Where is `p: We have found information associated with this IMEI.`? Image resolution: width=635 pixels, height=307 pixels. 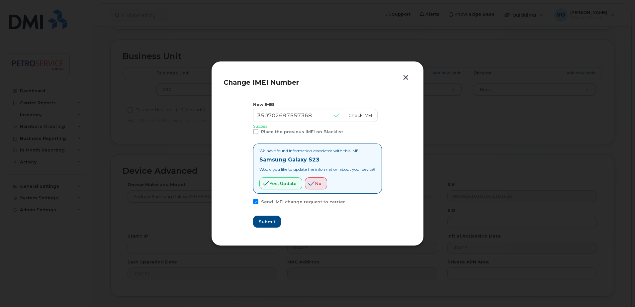 p: We have found information associated with this IMEI. is located at coordinates (318, 151).